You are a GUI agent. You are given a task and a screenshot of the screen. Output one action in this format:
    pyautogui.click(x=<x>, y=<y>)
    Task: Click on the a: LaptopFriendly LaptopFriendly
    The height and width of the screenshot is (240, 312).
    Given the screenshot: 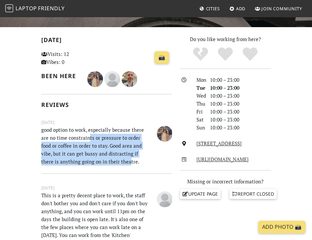 What is the action you would take?
    pyautogui.click(x=35, y=9)
    